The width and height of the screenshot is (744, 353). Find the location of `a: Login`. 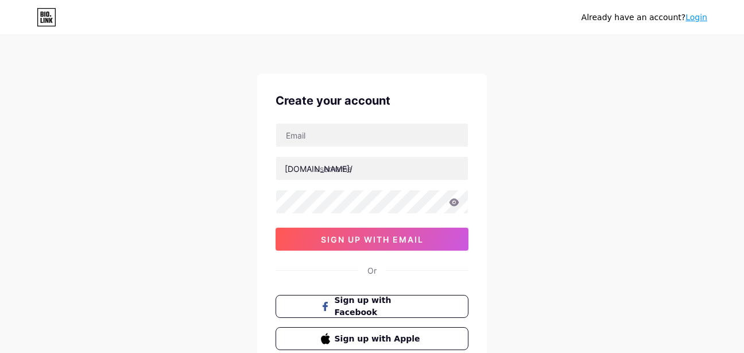

a: Login is located at coordinates (697, 17).